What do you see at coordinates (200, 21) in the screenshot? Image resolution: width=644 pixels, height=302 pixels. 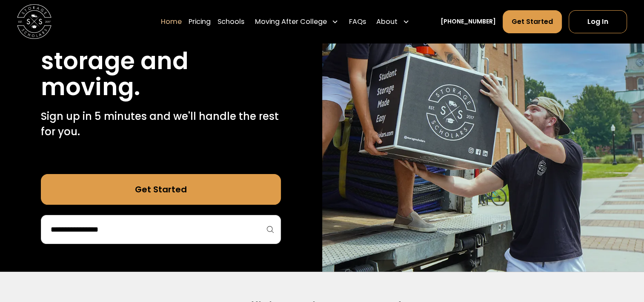 I see `a: Pricing` at bounding box center [200, 21].